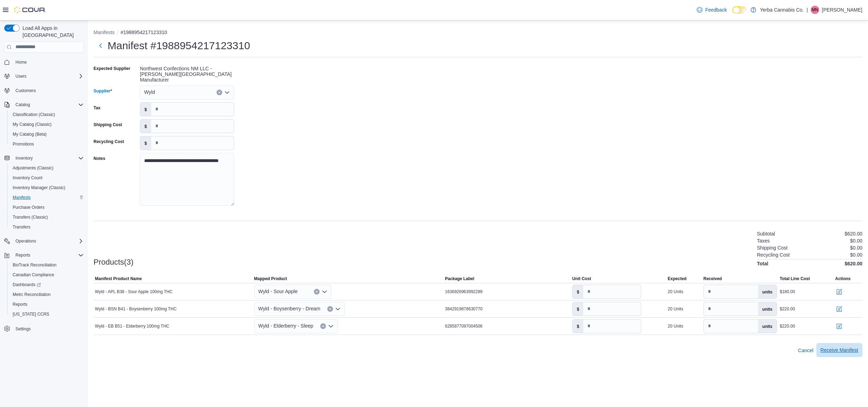 The width and height of the screenshot is (868, 407). I want to click on span: Package Label, so click(460, 279).